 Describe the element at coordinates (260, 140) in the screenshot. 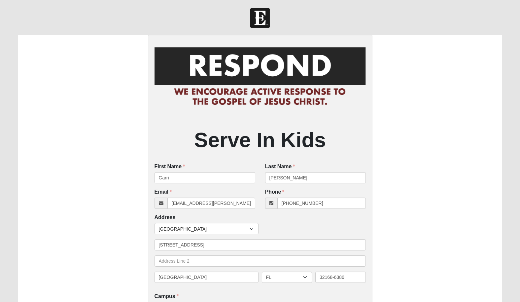

I see `h2: Serve In Kids` at that location.